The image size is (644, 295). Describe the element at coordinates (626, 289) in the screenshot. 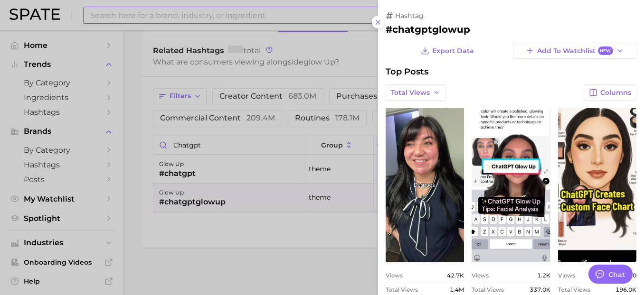

I see `span: 196.0k` at that location.